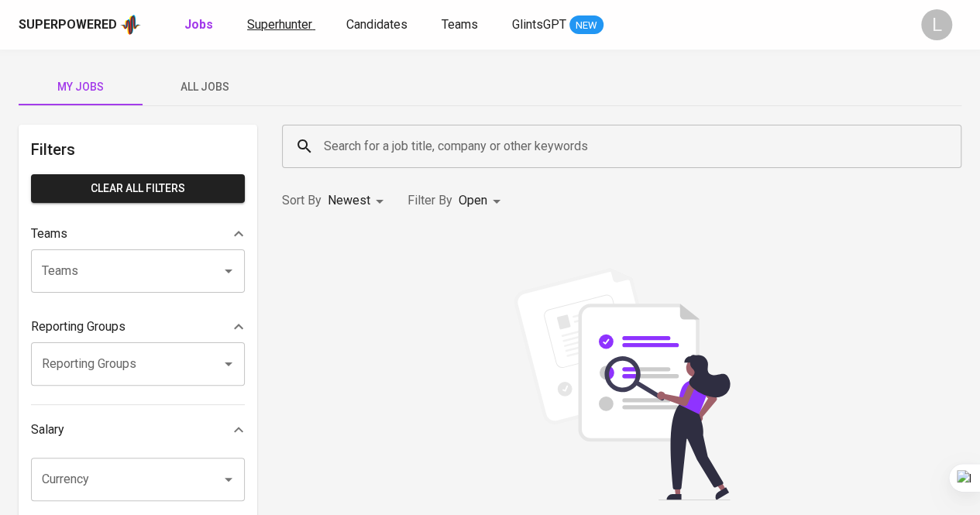 This screenshot has height=515, width=980. What do you see at coordinates (348, 201) in the screenshot?
I see `p: Newest` at bounding box center [348, 201].